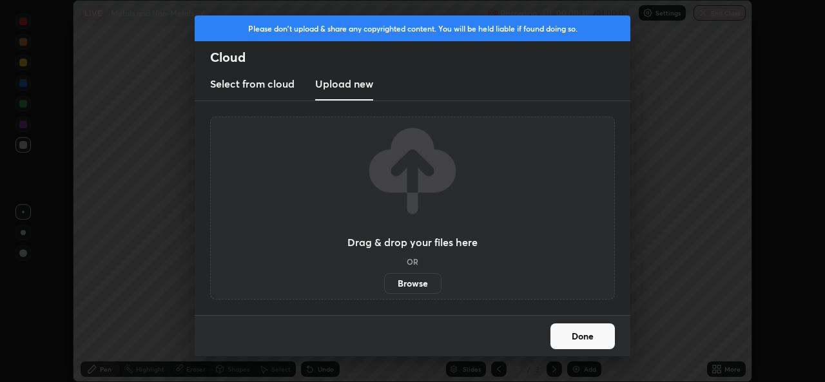 Image resolution: width=825 pixels, height=382 pixels. Describe the element at coordinates (420, 57) in the screenshot. I see `h2: Cloud` at that location.